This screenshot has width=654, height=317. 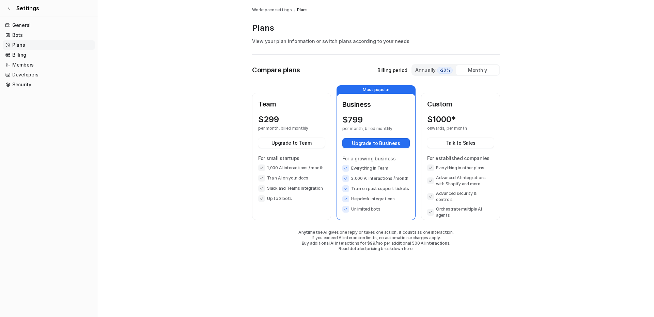 I want to click on p: View your plan information or switch plans according to your needs, so click(x=376, y=41).